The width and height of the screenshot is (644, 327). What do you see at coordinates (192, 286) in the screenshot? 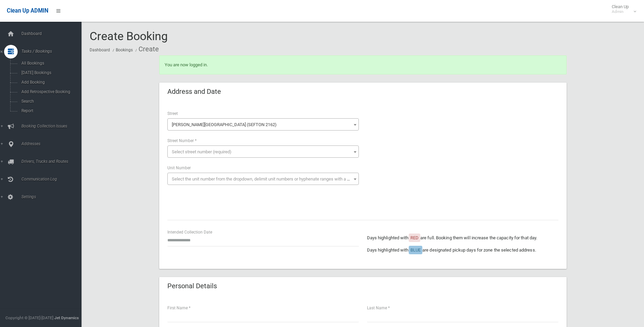
I see `header: Personal Details` at bounding box center [192, 286].